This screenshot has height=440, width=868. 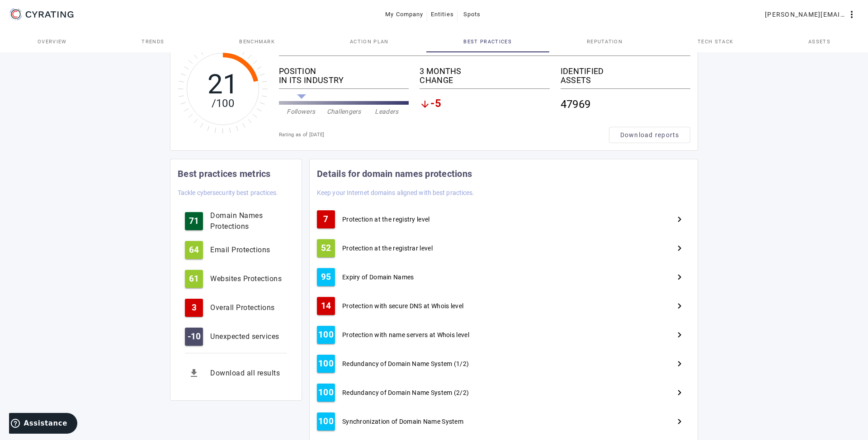 I want to click on div: IDENTIFIED, so click(x=625, y=71).